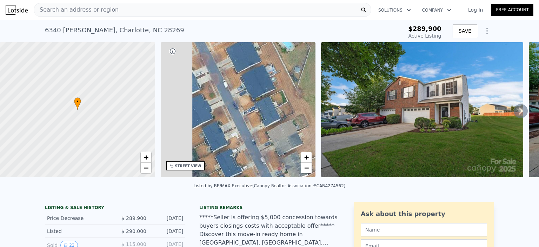  What do you see at coordinates (115, 208) in the screenshot?
I see `div: LISTING & SALE HISTORY` at bounding box center [115, 208].